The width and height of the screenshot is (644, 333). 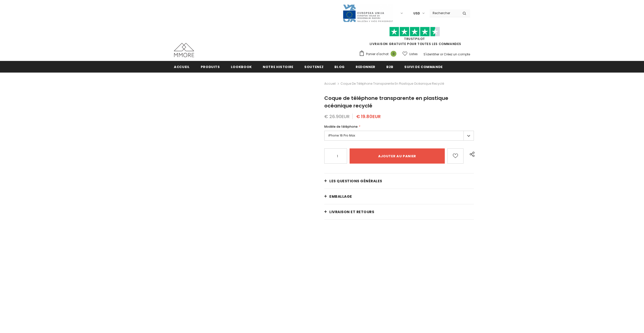 I want to click on input: Search Site, so click(x=444, y=13).